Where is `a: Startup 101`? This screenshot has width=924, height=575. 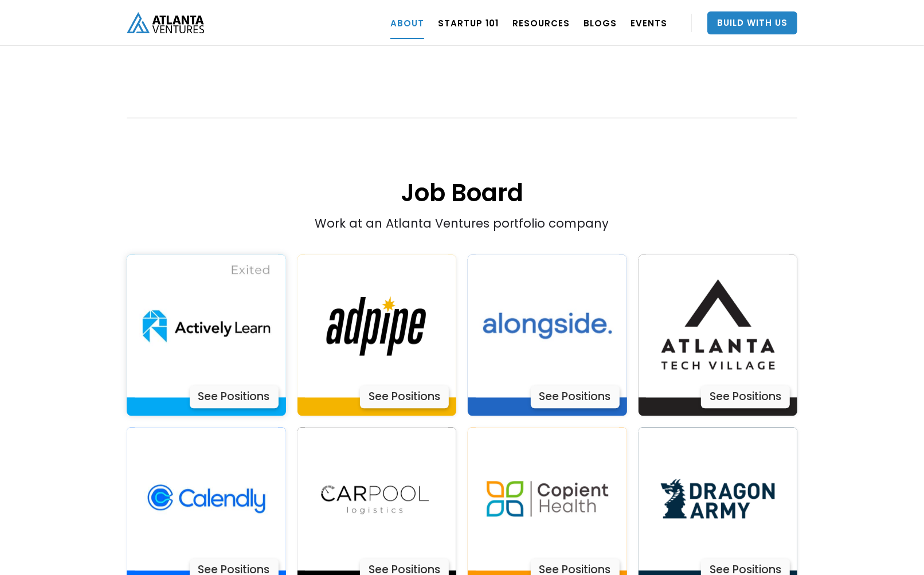 a: Startup 101 is located at coordinates (468, 23).